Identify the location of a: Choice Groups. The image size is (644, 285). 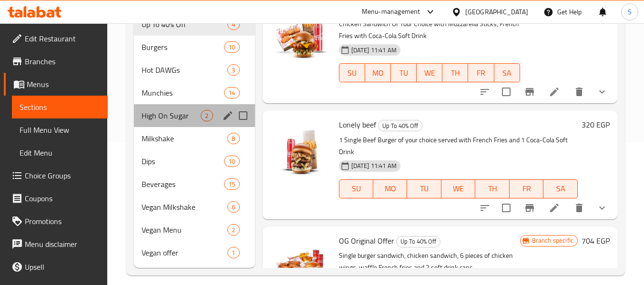
(56, 175).